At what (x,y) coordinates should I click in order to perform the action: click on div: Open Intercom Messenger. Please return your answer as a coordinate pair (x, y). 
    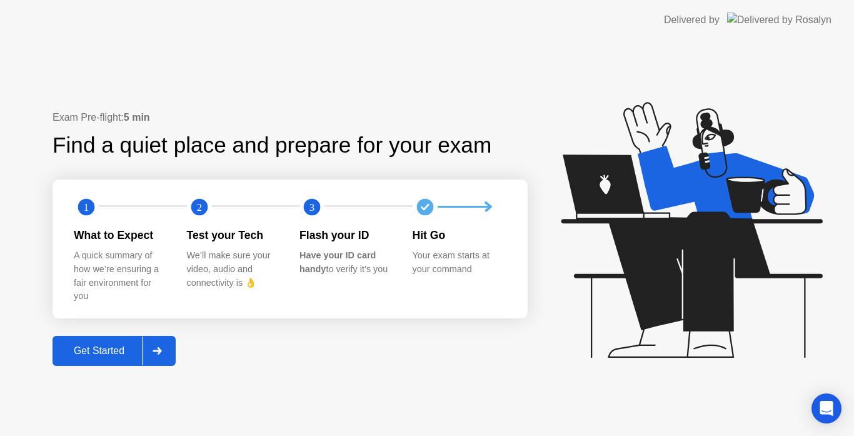
    Looking at the image, I should click on (826, 408).